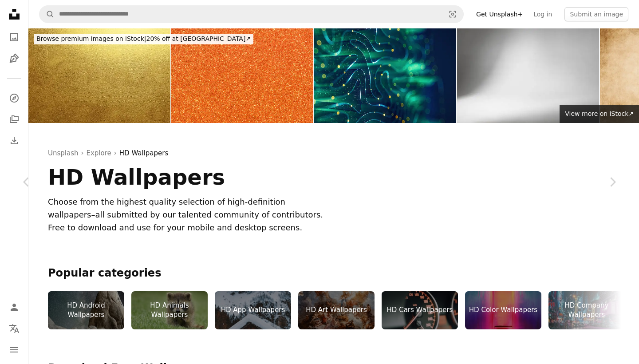 The image size is (639, 364). What do you see at coordinates (14, 119) in the screenshot?
I see `a: Collections` at bounding box center [14, 119].